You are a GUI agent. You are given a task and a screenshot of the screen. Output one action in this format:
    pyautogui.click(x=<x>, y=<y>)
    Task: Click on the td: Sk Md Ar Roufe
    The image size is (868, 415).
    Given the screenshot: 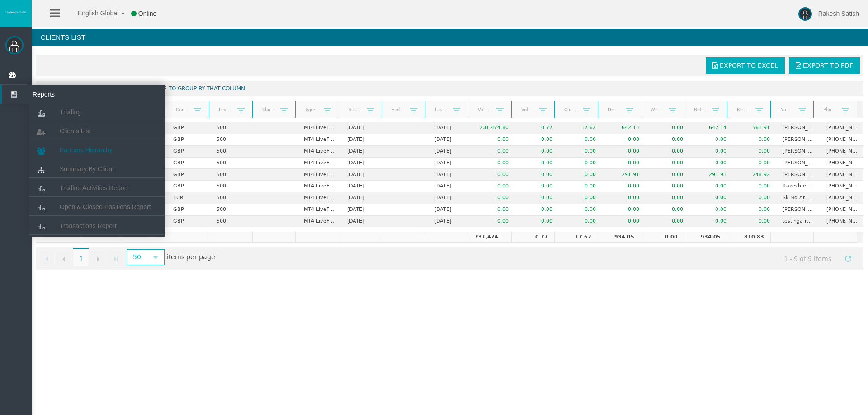 What is the action you would take?
    pyautogui.click(x=798, y=198)
    